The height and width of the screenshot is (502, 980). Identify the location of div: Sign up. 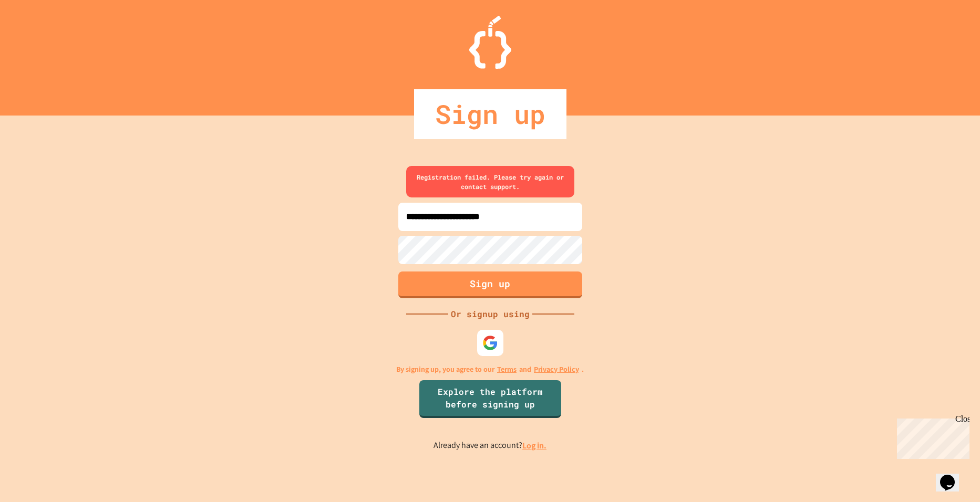
(490, 114).